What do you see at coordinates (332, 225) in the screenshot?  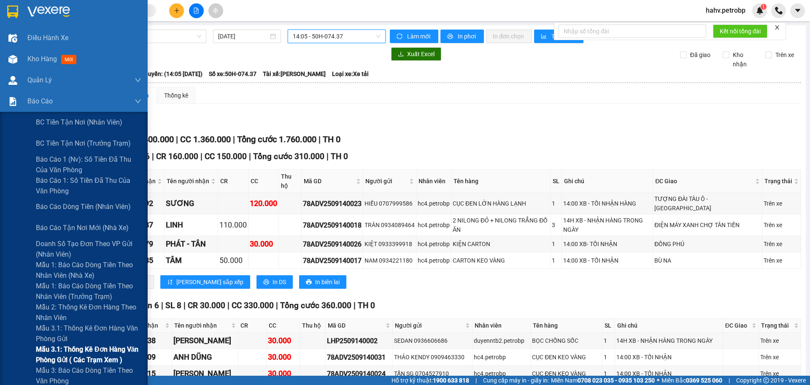 I see `td: 78ADV2509140018` at bounding box center [332, 225].